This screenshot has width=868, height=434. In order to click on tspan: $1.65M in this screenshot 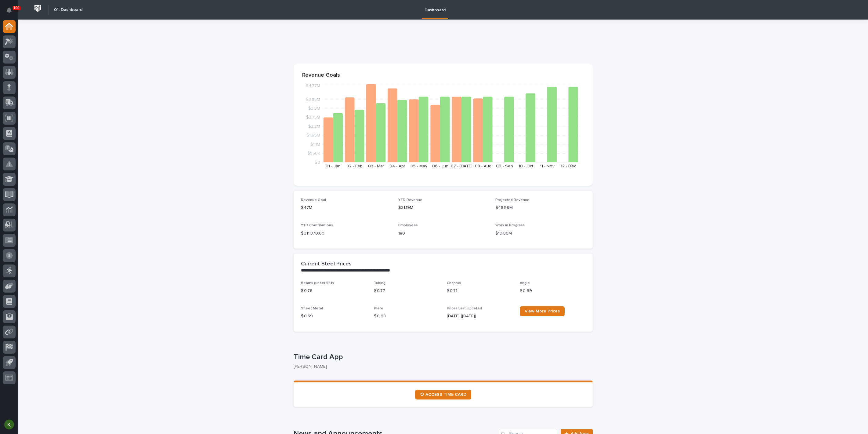, I will do `click(313, 135)`.